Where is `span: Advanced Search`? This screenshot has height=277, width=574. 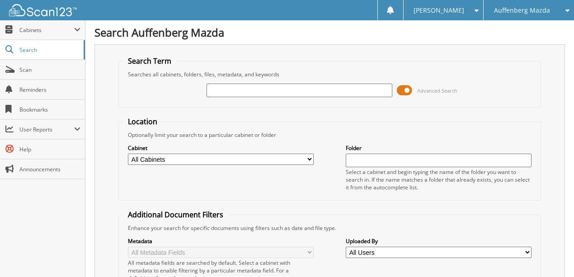 span: Advanced Search is located at coordinates (437, 90).